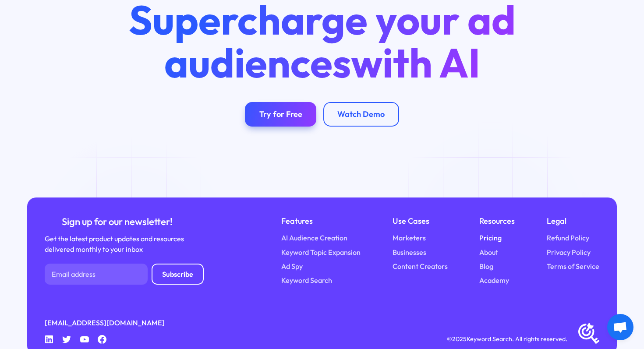  What do you see at coordinates (573, 266) in the screenshot?
I see `a: Terms of Service` at bounding box center [573, 266].